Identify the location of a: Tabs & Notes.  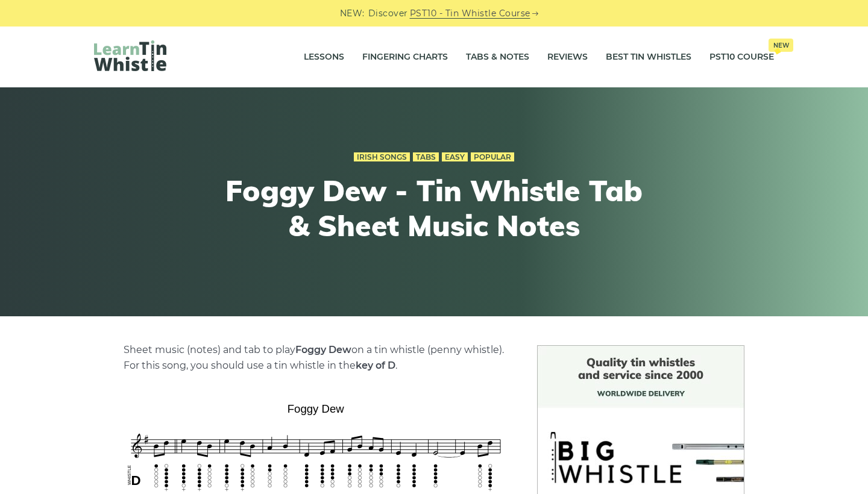
(497, 57).